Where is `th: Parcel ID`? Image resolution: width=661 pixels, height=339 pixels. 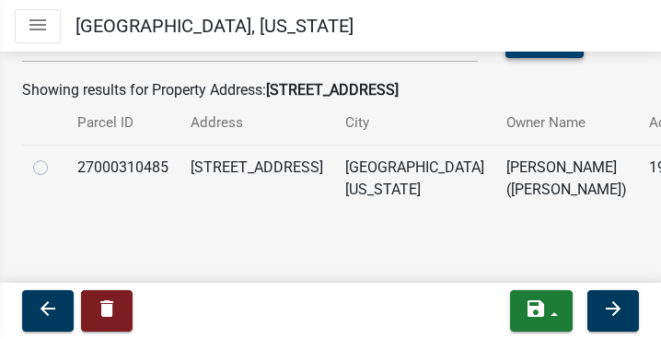
th: Parcel ID is located at coordinates (123, 123).